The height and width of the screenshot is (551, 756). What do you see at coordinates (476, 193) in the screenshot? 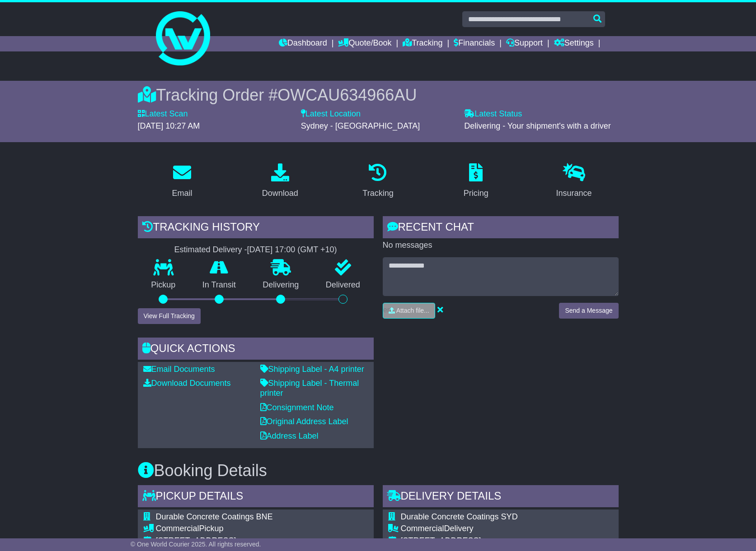
I see `div: Pricing` at bounding box center [476, 193].